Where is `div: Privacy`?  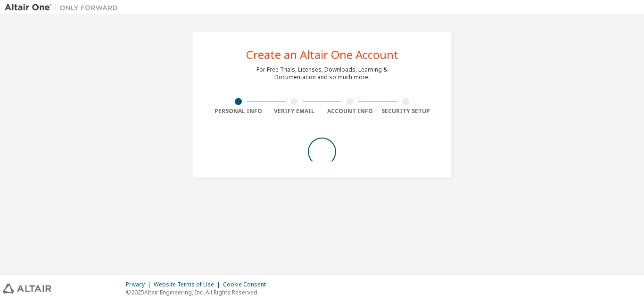
div: Privacy is located at coordinates (139, 285).